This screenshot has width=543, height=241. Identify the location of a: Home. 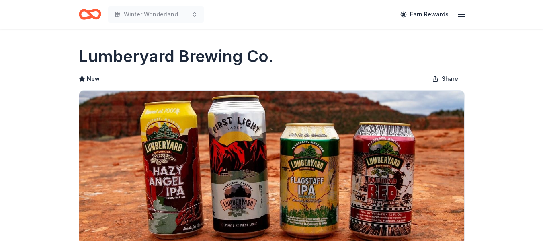
(90, 14).